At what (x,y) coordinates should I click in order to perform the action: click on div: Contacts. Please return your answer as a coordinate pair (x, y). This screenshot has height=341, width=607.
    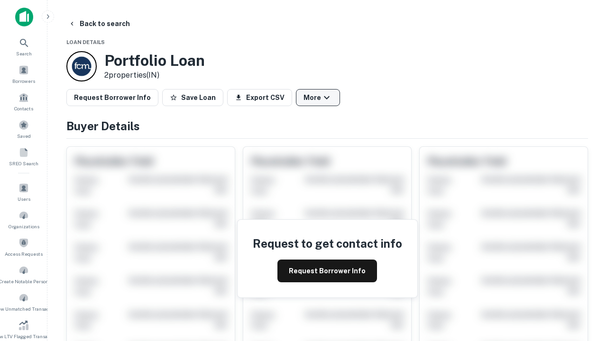
    Looking at the image, I should click on (24, 101).